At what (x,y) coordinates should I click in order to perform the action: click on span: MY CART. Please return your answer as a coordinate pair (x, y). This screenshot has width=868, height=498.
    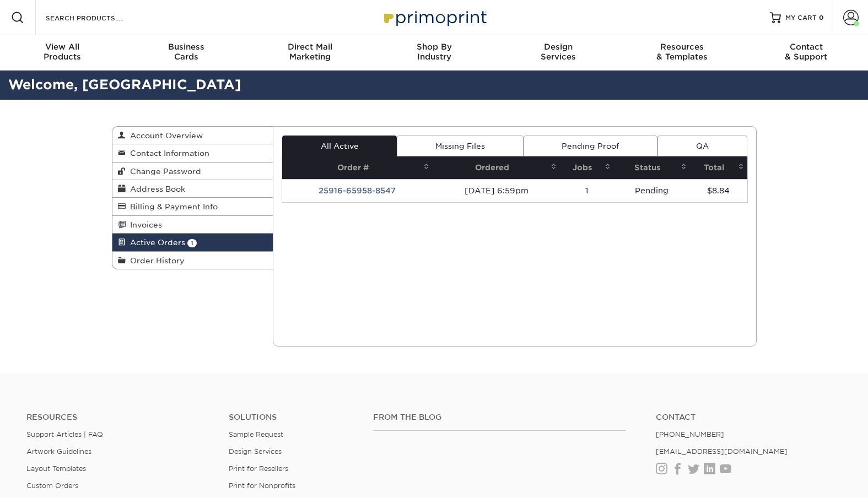
    Looking at the image, I should click on (801, 18).